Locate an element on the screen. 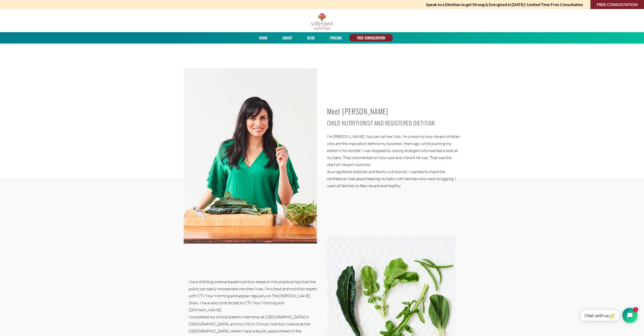 The width and height of the screenshot is (644, 336). p: As a registered dietitian and family nutritionist, I wanted to share the confidence I had about f... is located at coordinates (394, 179).